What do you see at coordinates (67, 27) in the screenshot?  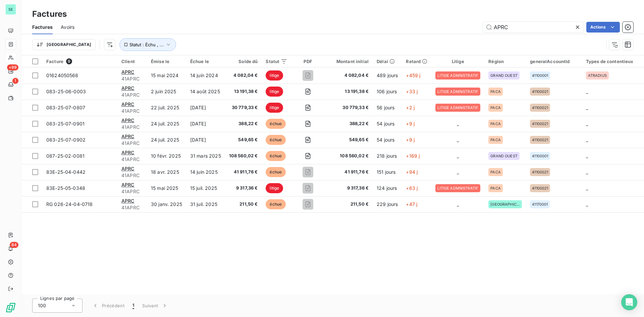 I see `span: Avoirs` at bounding box center [67, 27].